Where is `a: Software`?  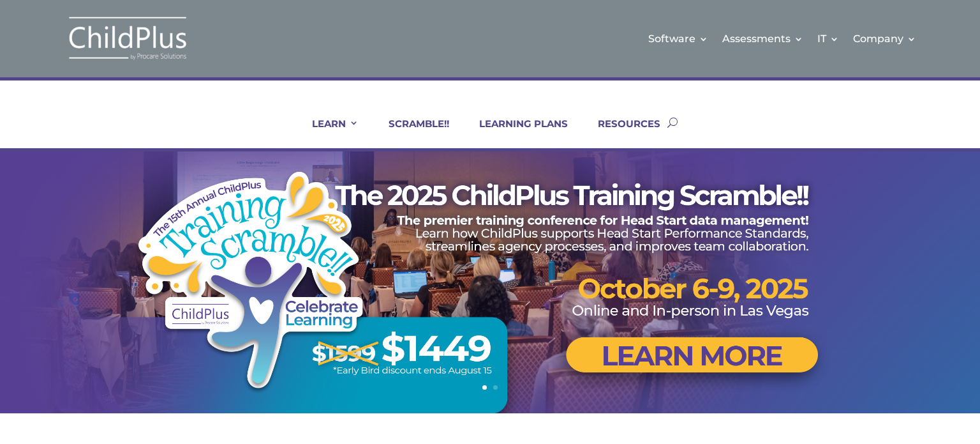 a: Software is located at coordinates (678, 38).